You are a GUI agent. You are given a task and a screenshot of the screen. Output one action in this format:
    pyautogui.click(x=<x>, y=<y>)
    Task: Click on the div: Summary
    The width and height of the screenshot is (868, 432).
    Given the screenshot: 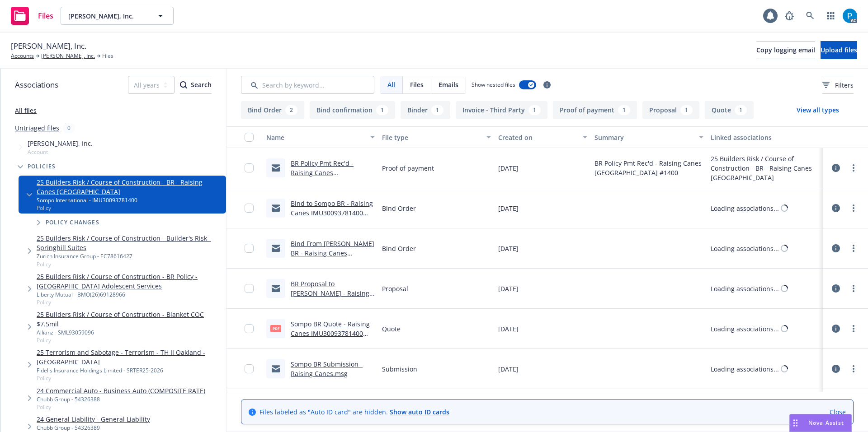 What is the action you would take?
    pyautogui.click(x=644, y=137)
    